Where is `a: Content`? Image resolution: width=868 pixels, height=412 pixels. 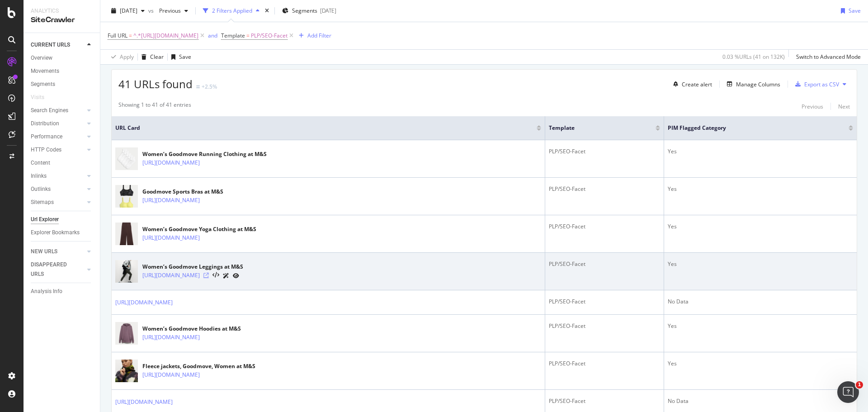
a: Content is located at coordinates (62, 163).